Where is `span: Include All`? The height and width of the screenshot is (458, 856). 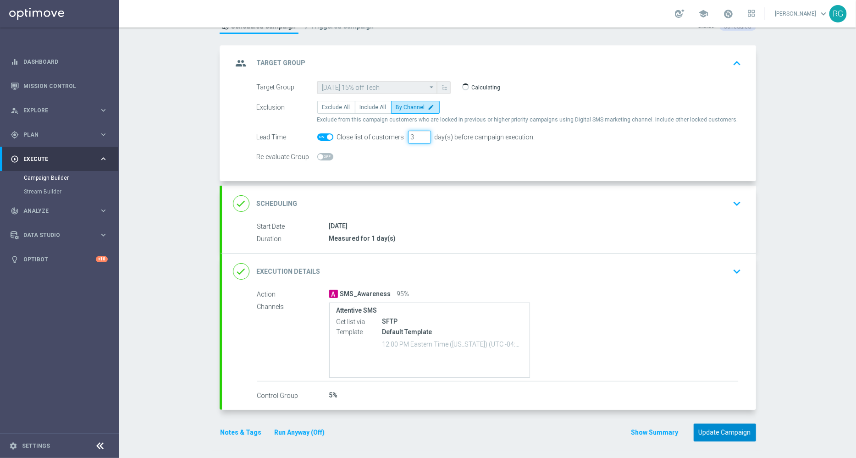 span: Include All is located at coordinates (373, 107).